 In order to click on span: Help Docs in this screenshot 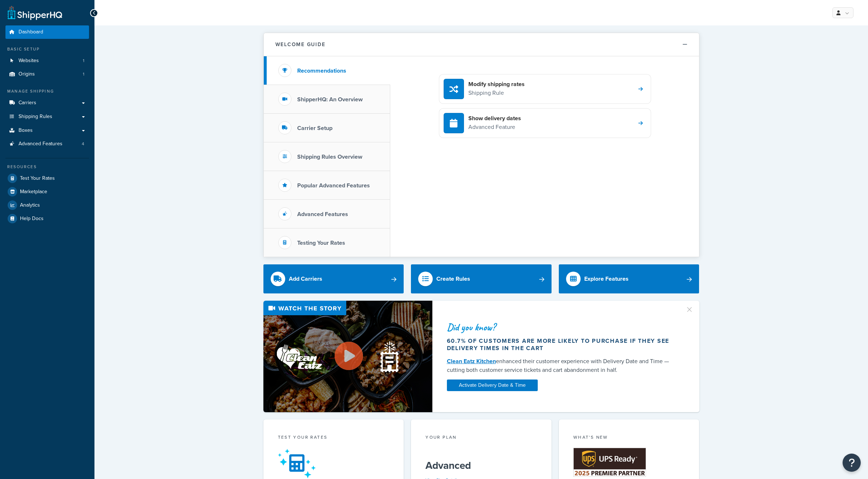, I will do `click(32, 218)`.